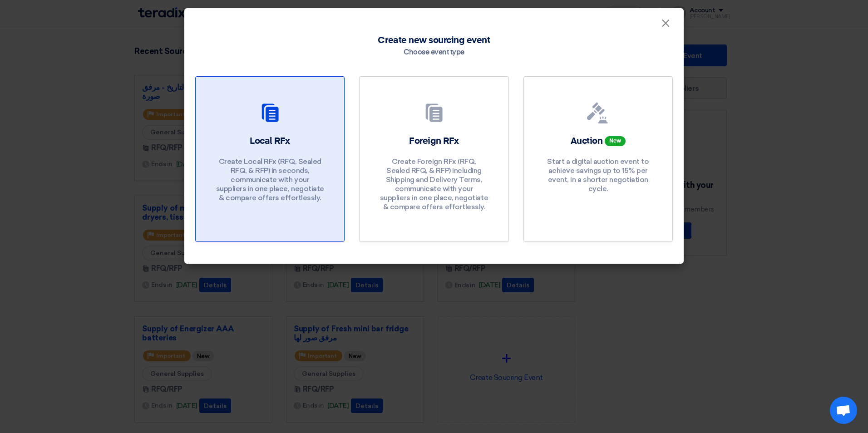  What do you see at coordinates (434, 53) in the screenshot?
I see `div: Choose event type` at bounding box center [434, 53].